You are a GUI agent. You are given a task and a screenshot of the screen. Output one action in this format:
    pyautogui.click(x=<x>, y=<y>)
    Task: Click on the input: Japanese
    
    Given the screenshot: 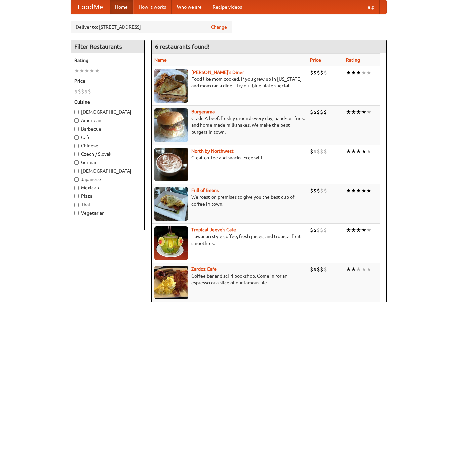 What is the action you would take?
    pyautogui.click(x=76, y=179)
    